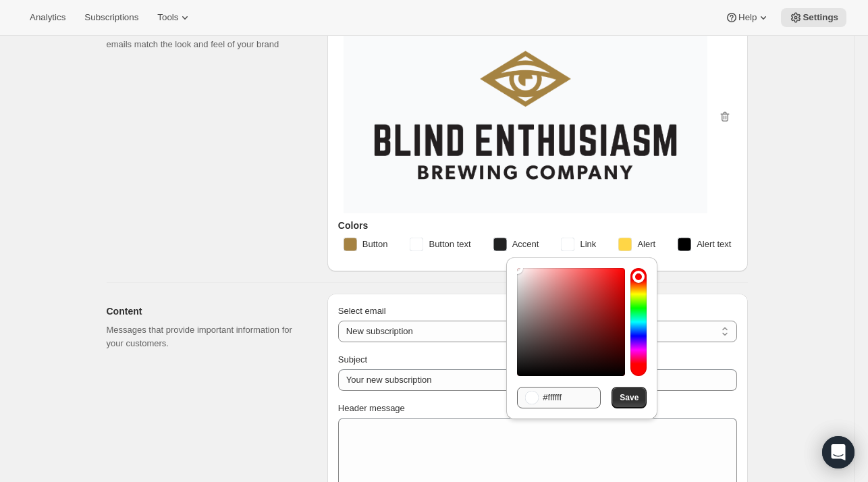 The image size is (868, 482). Describe the element at coordinates (48, 18) in the screenshot. I see `span: Analytics` at that location.